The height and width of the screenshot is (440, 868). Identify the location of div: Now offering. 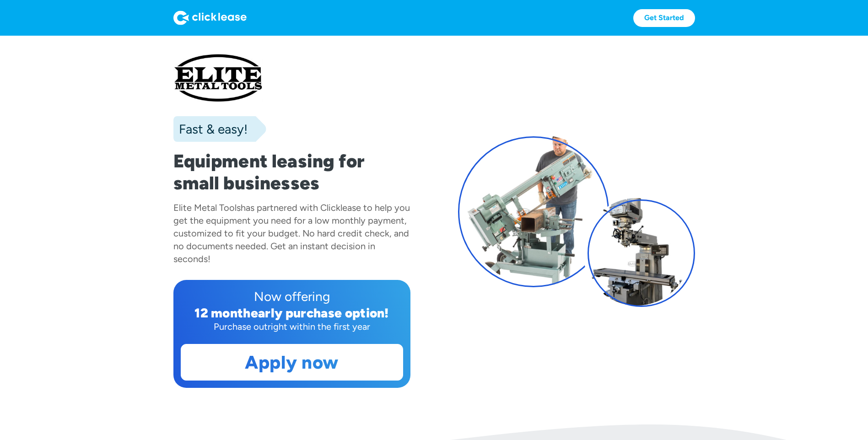
(292, 297).